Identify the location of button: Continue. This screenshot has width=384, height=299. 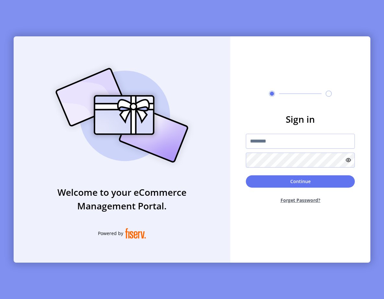
(300, 181).